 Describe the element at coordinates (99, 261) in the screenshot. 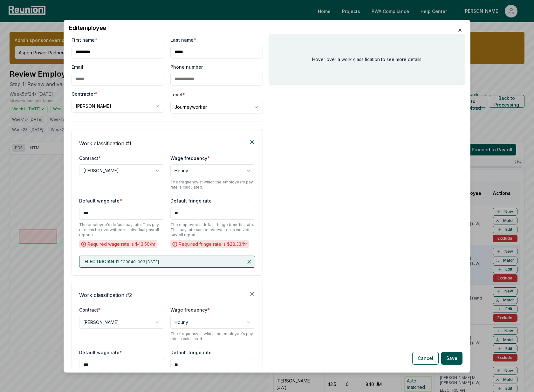

I see `span: ELECTRICIAN` at that location.